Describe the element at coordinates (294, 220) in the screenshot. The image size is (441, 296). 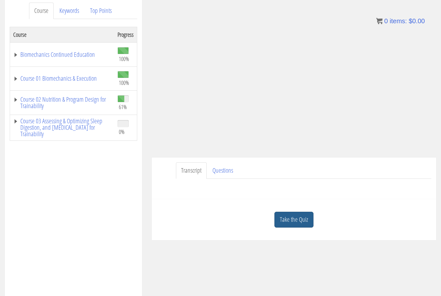
I see `a: Take the Quiz` at that location.